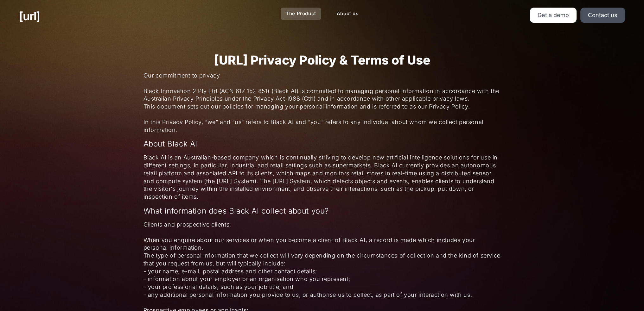  Describe the element at coordinates (322, 75) in the screenshot. I see `span: Our commitment to privacy` at that location.